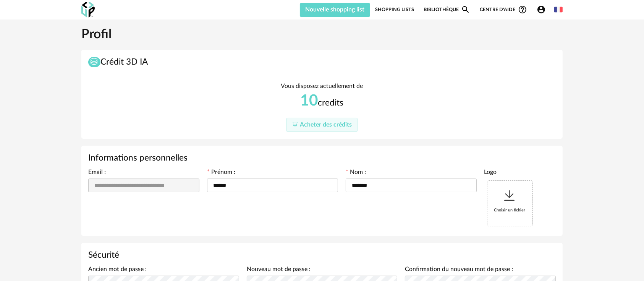 The width and height of the screenshot is (644, 281). Describe the element at coordinates (309, 100) in the screenshot. I see `span: 10` at that location.